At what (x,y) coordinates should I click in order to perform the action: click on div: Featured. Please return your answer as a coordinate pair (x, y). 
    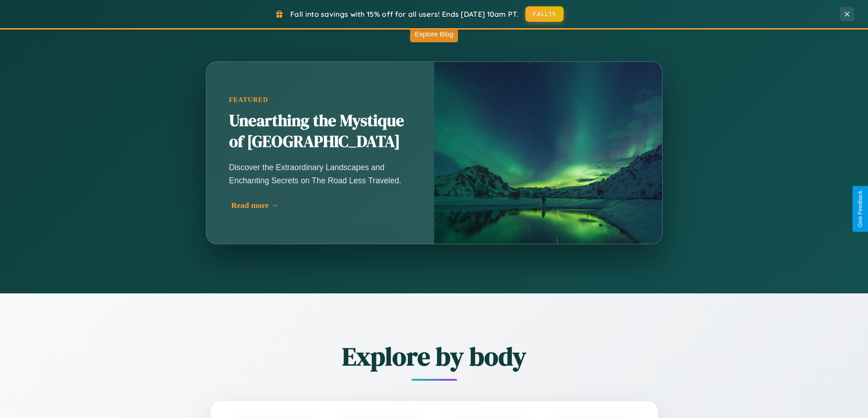
    Looking at the image, I should click on (320, 99).